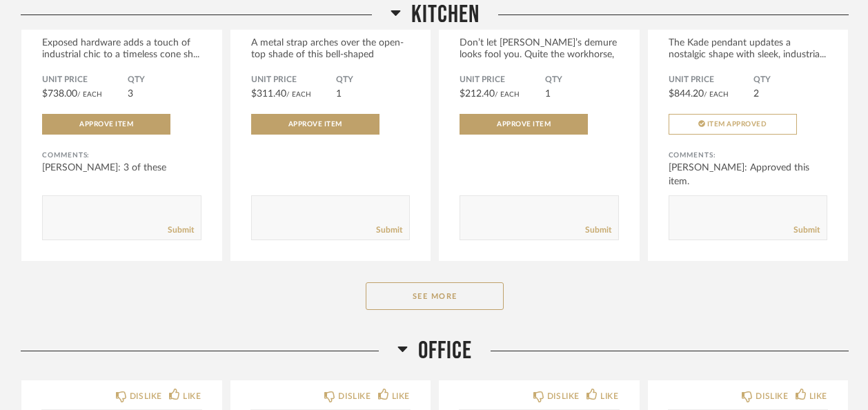  I want to click on div: A metal strap arches over the open-top shade of this bell-shaped fixture..., so click(331, 55).